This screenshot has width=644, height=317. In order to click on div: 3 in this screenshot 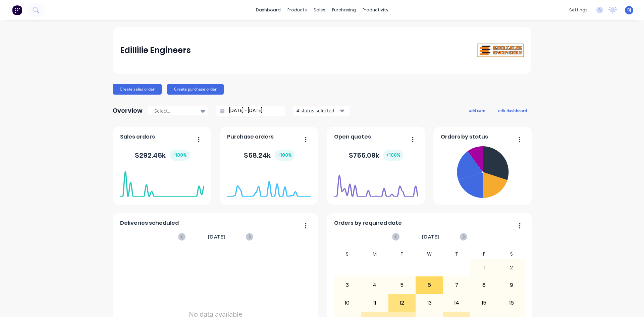, I will do `click(347, 285)`.